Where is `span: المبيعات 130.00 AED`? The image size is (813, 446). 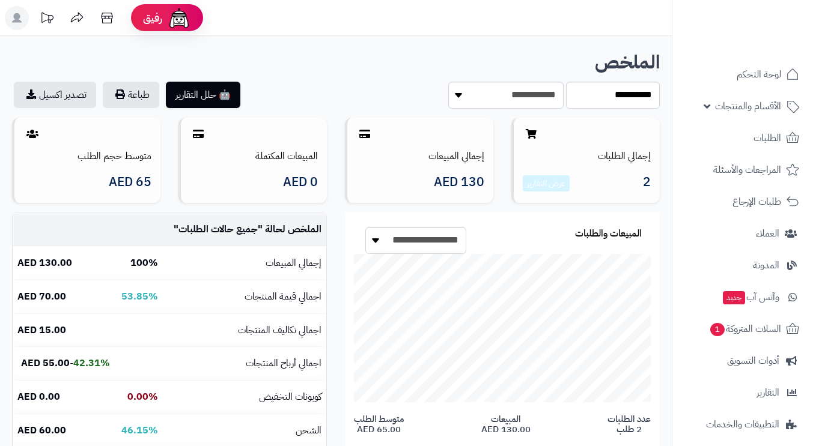 span: المبيعات 130.00 AED is located at coordinates (506, 424).